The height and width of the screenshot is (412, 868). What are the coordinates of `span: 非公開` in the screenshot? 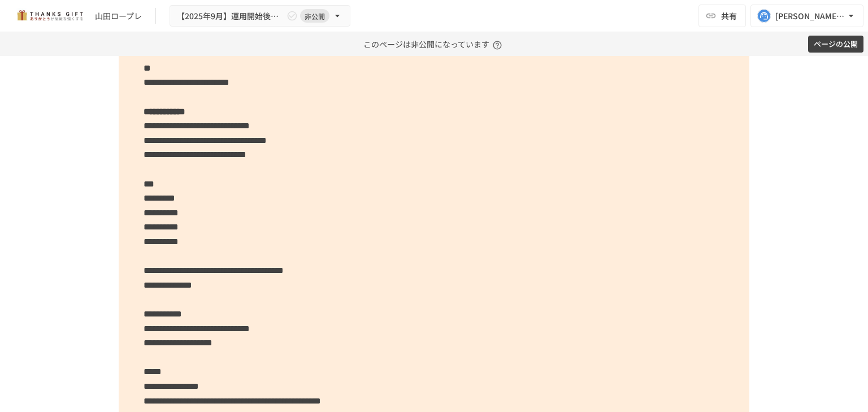 It's located at (315, 16).